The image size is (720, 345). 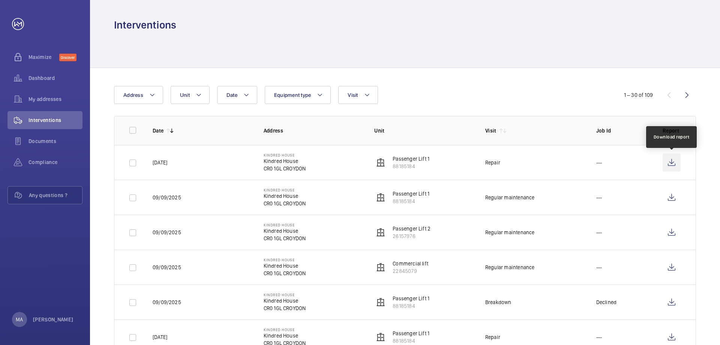 I want to click on p: Unit, so click(x=424, y=131).